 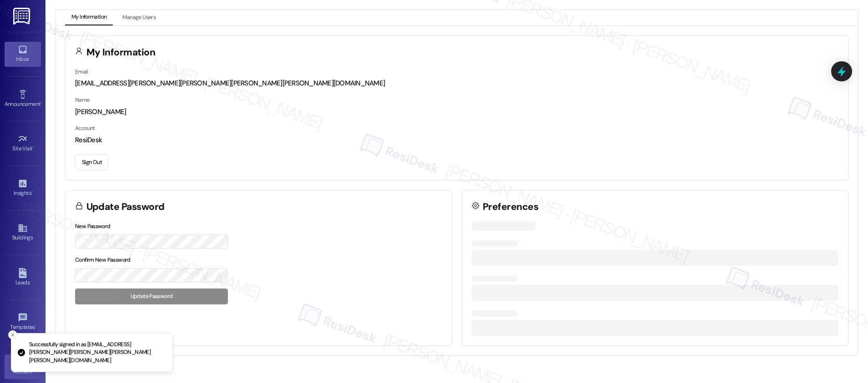 I want to click on a: Insights •, so click(x=23, y=188).